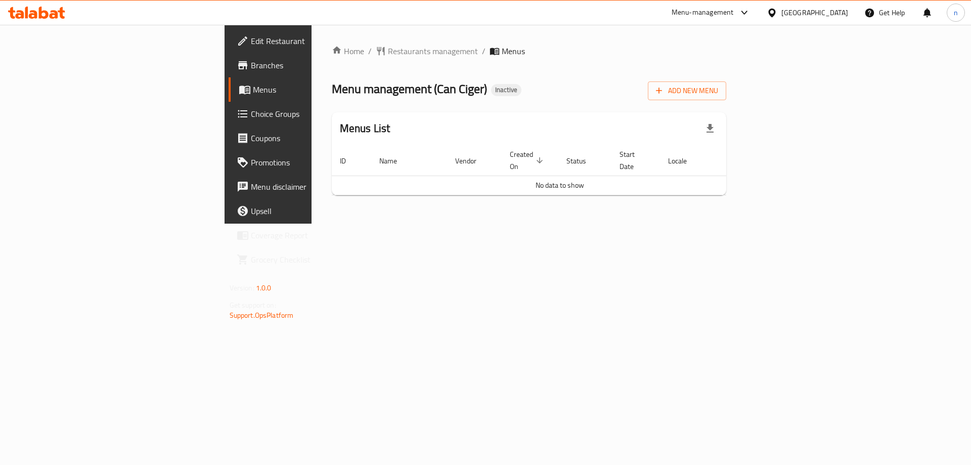 The width and height of the screenshot is (971, 465). What do you see at coordinates (528, 160) in the screenshot?
I see `span: Created On` at bounding box center [528, 160].